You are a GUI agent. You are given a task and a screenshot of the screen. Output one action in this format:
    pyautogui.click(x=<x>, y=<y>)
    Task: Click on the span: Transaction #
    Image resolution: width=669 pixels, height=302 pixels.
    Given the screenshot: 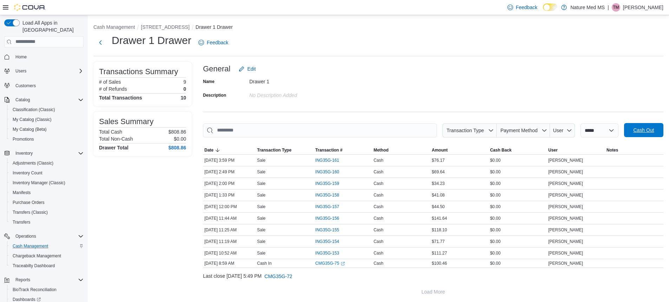 What is the action you would take?
    pyautogui.click(x=329, y=150)
    